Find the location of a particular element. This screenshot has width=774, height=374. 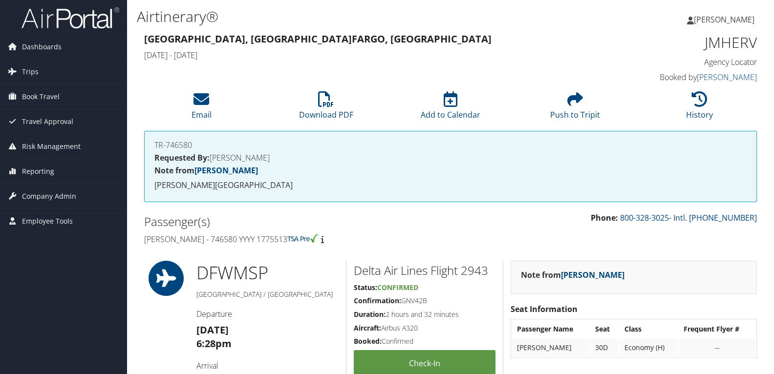

span: Company Admin is located at coordinates (49, 196).